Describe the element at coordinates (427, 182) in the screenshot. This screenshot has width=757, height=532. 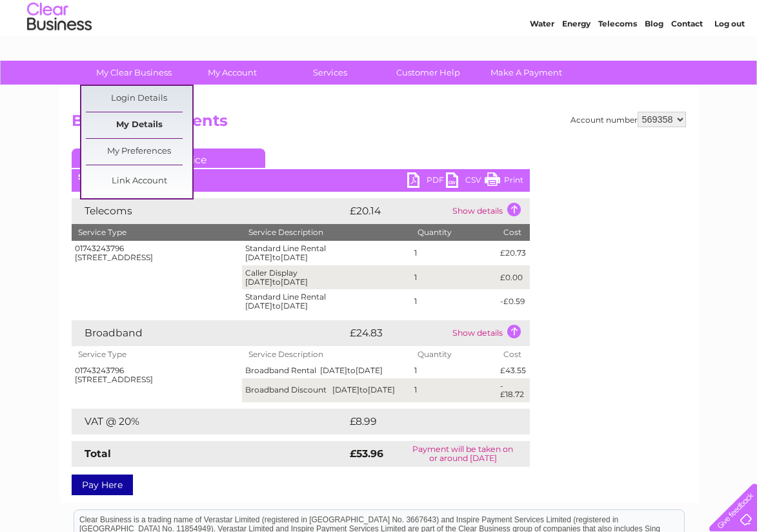
I see `a: PDF` at that location.